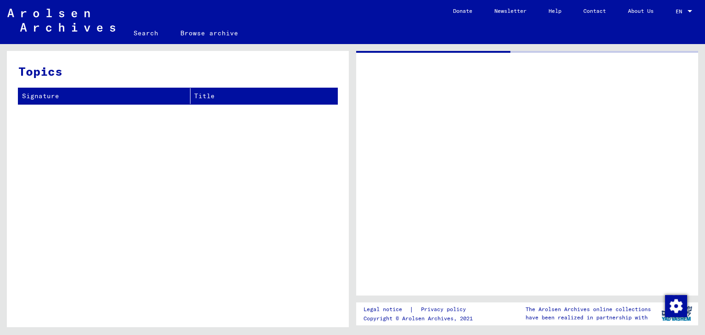 The image size is (705, 335). I want to click on h3: Topics, so click(178, 71).